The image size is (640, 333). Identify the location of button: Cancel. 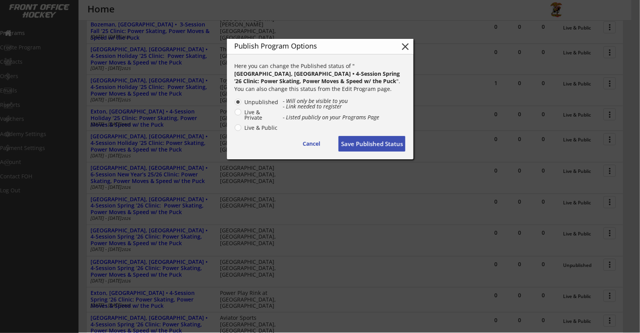
(312, 144).